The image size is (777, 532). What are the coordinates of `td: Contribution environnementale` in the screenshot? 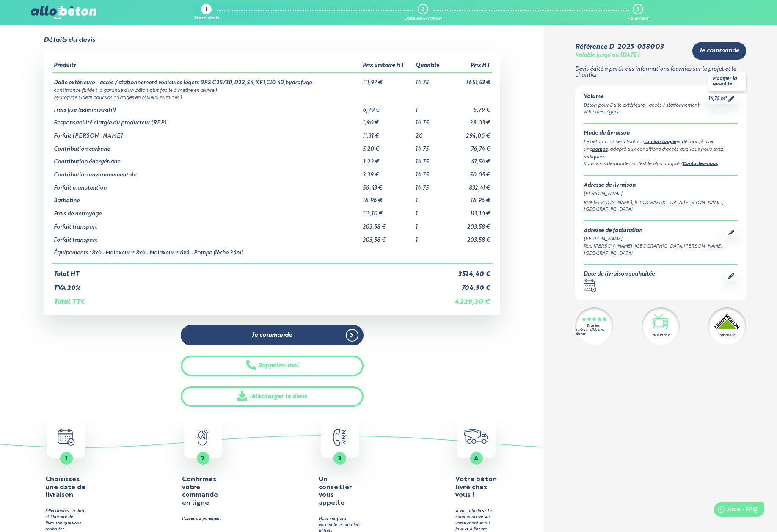 It's located at (206, 172).